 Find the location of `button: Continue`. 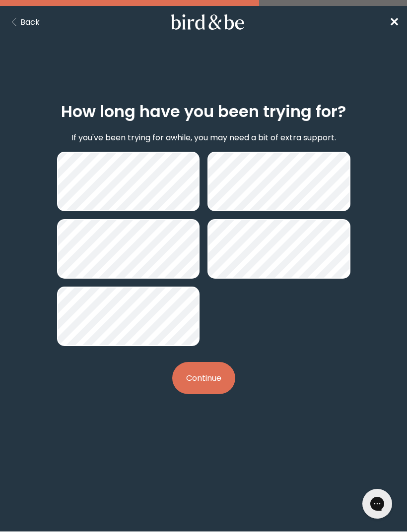

button: Continue is located at coordinates (204, 378).